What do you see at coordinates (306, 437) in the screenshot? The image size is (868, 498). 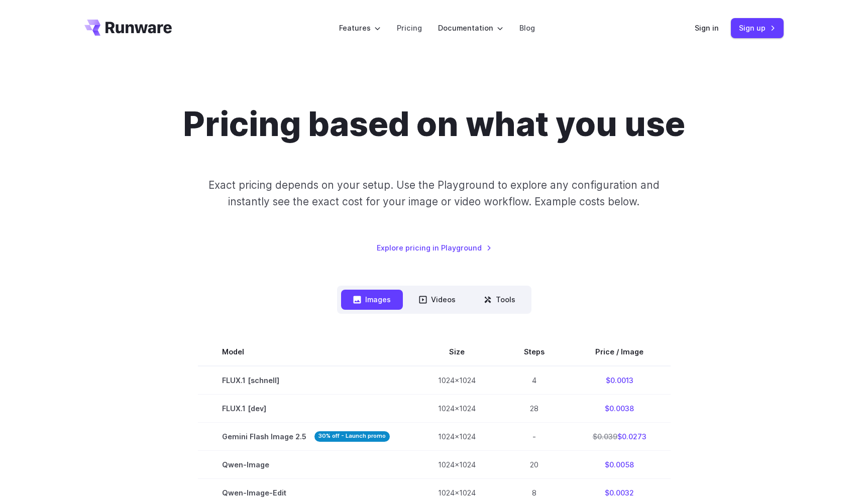 I see `span: Gemini Flash Image 2.5` at bounding box center [306, 437].